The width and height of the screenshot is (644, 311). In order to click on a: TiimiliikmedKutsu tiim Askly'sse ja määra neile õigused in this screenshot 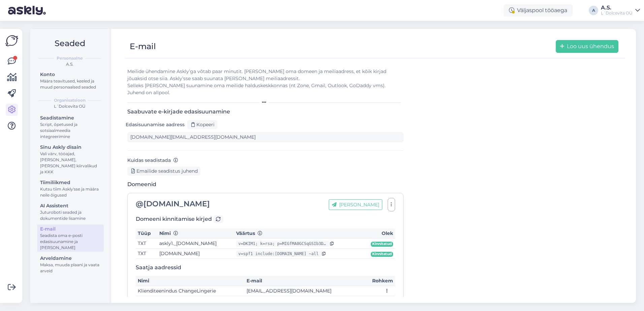, I will do `click(71, 189)`.